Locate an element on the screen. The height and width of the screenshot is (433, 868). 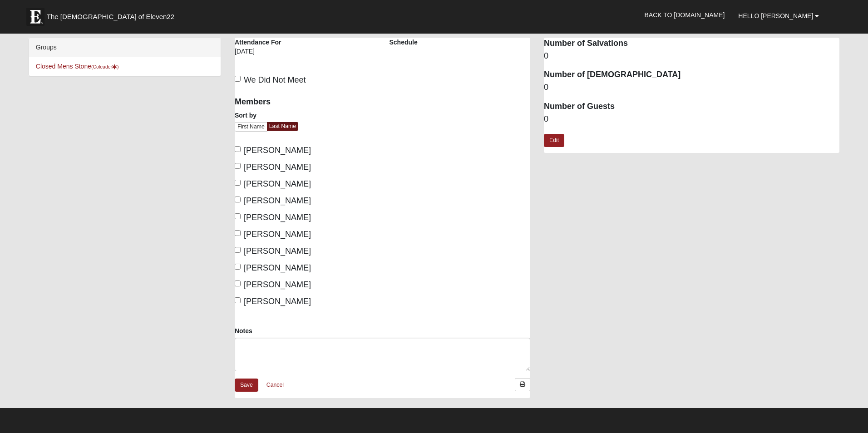
img: Eleven22 logo is located at coordinates (36, 16).